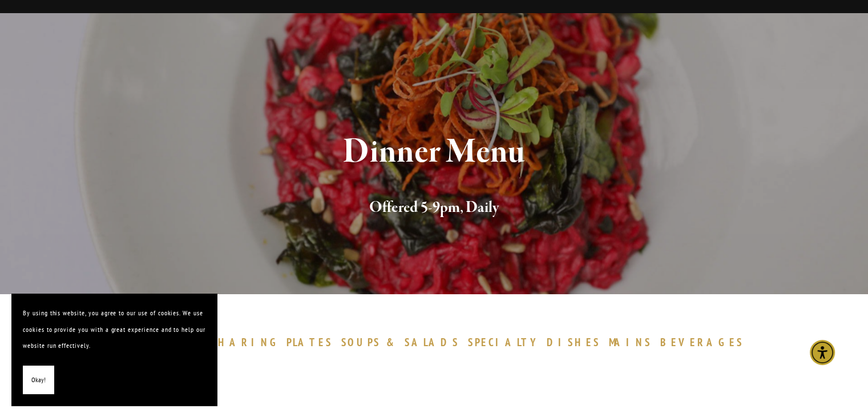 Image resolution: width=868 pixels, height=417 pixels. I want to click on div: Accessibility Menu, so click(822, 352).